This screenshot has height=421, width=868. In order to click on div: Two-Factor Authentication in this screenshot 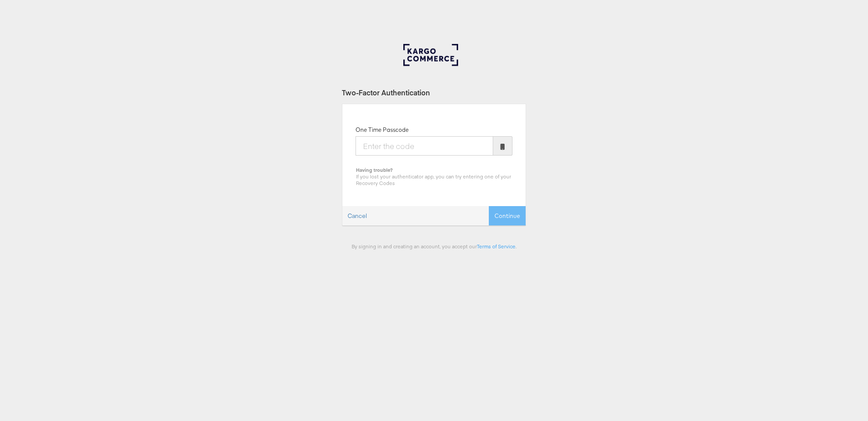, I will do `click(434, 92)`.